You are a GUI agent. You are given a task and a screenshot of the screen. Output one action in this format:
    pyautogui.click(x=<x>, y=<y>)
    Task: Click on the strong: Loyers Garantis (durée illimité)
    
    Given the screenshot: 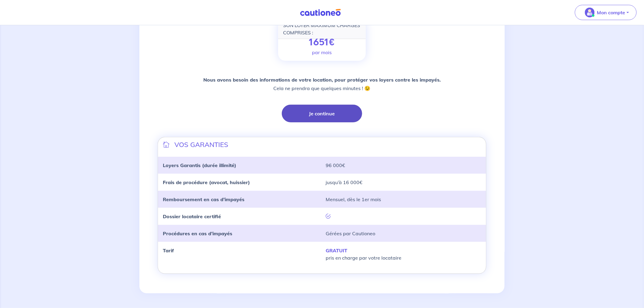 What is the action you would take?
    pyautogui.click(x=200, y=166)
    